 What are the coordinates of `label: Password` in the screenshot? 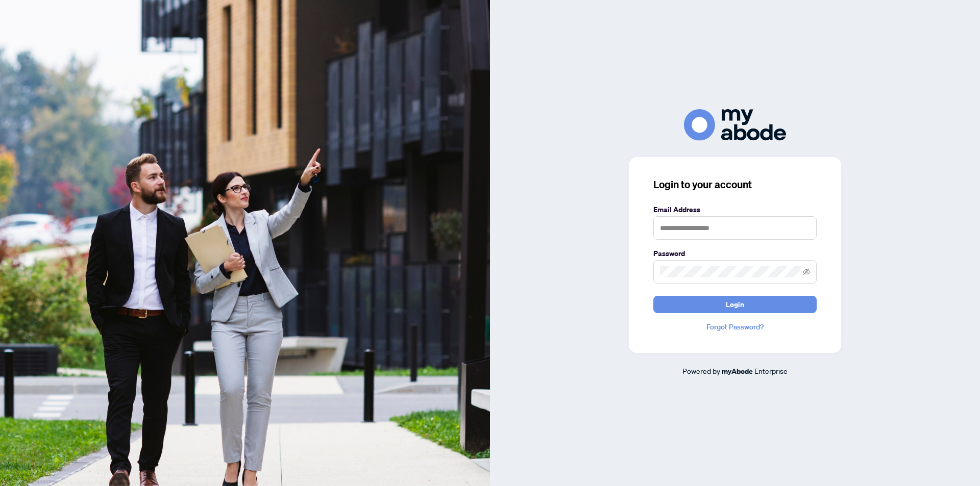 It's located at (735, 254).